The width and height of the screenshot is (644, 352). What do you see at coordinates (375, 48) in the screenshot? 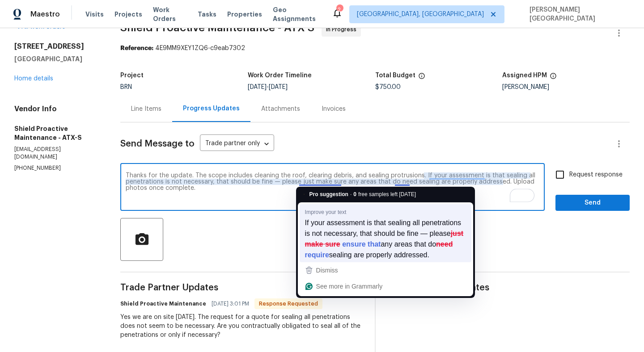
I see `div: 4E9MM9XEY1ZQ6-c9eab7302` at bounding box center [375, 48].